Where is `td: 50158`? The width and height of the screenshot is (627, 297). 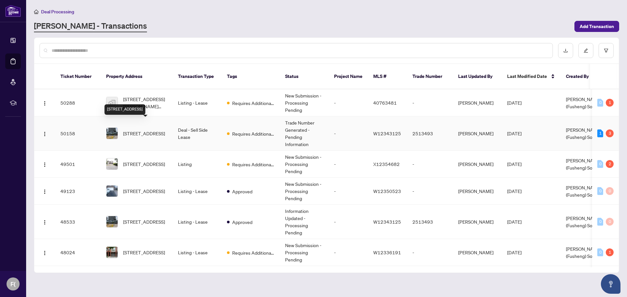
td: 50158 is located at coordinates (78, 133).